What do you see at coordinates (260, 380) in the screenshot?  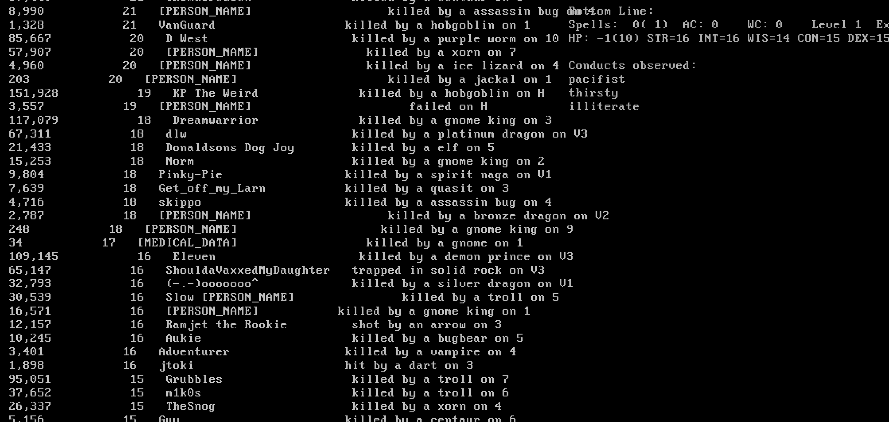 I see `a: 95,051 15 Grubbles killed by a troll on 7` at bounding box center [260, 380].